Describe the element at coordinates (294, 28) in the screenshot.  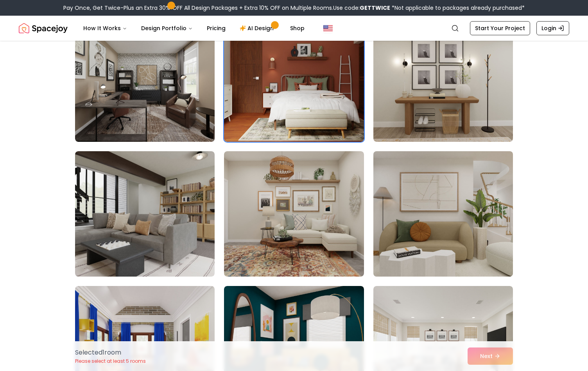
I see `nav: Global` at that location.